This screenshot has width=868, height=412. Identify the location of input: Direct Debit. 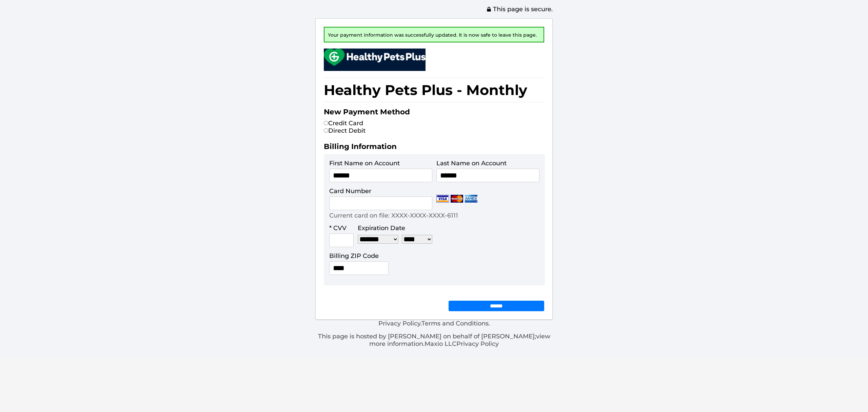
(326, 130).